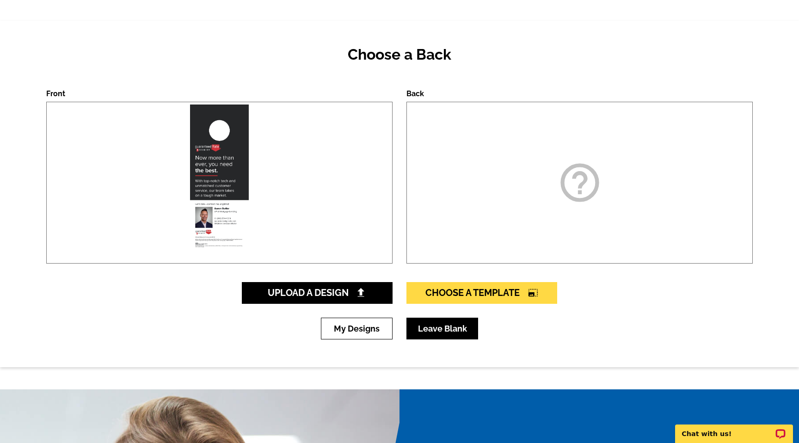 The width and height of the screenshot is (799, 443). What do you see at coordinates (482, 293) in the screenshot?
I see `span: Choose A Template` at bounding box center [482, 293].